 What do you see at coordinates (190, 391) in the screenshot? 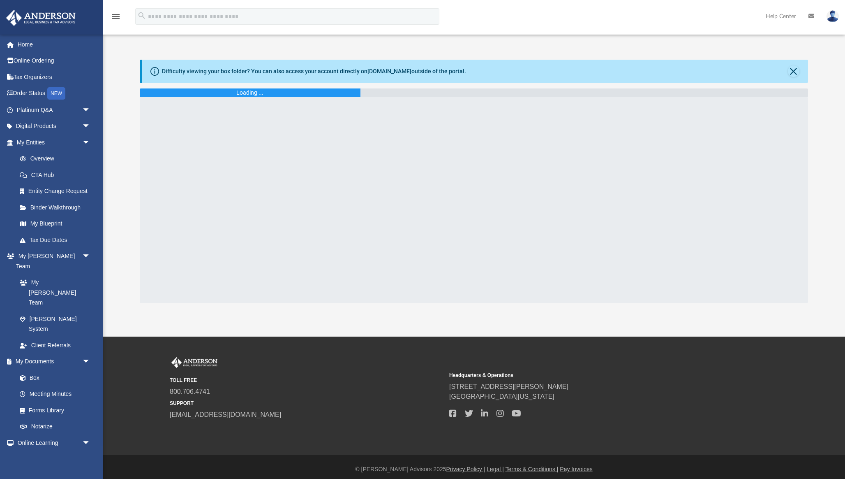
I see `a: 800.706.4741` at bounding box center [190, 391].